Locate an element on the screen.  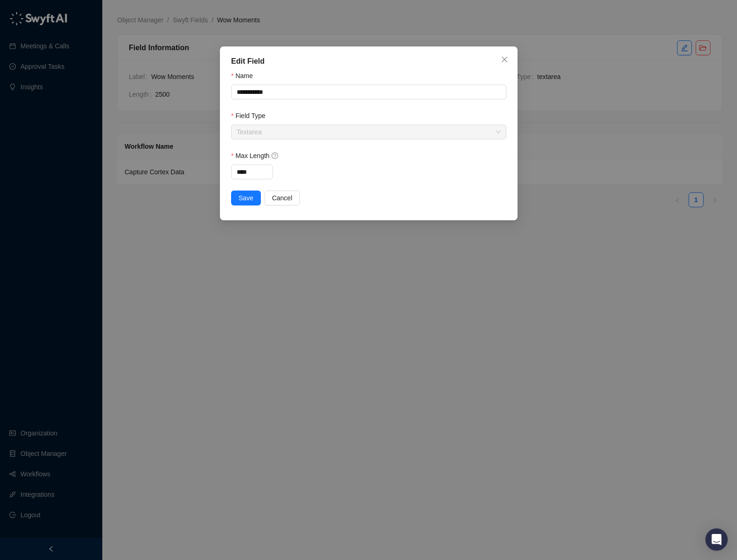
span: question-circle is located at coordinates (274, 155).